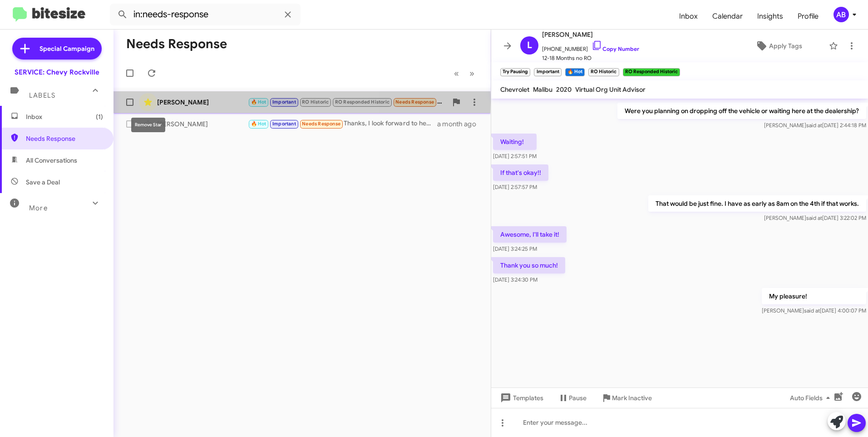  Describe the element at coordinates (572, 398) in the screenshot. I see `button: Pause` at that location.